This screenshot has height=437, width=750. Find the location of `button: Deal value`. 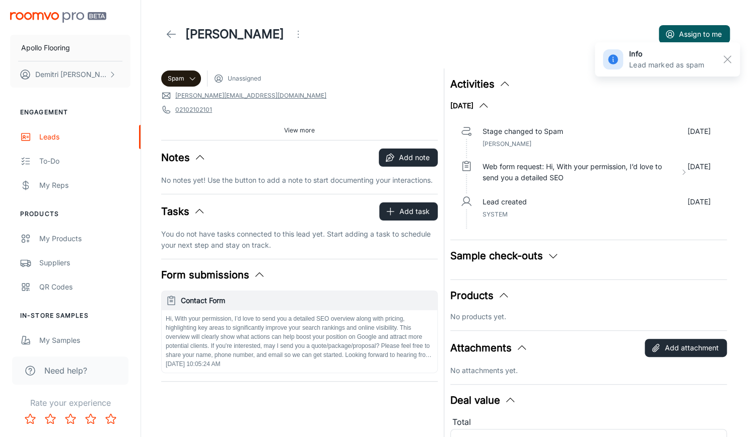

button: Deal value is located at coordinates (483, 400).